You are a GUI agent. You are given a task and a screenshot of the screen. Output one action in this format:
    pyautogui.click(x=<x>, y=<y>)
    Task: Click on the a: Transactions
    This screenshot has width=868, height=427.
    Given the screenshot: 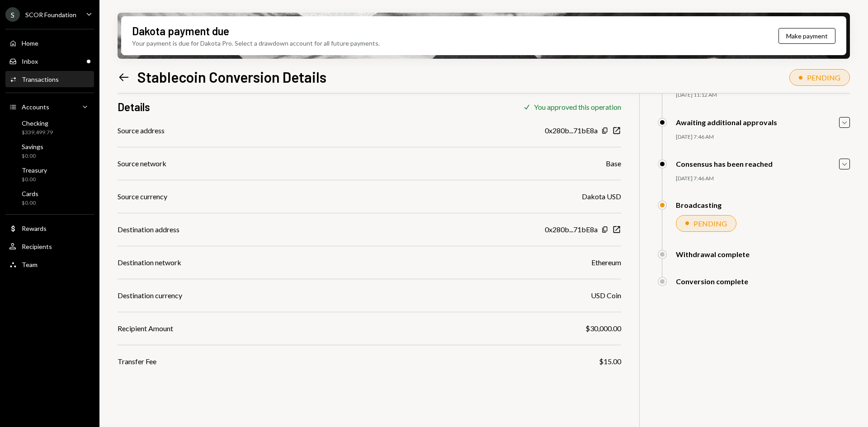 What is the action you would take?
    pyautogui.click(x=50, y=79)
    